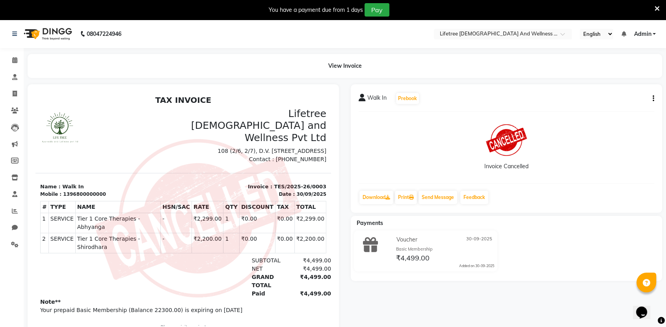 Image resolution: width=666 pixels, height=327 pixels. Describe the element at coordinates (316, 10) in the screenshot. I see `div: You have a payment due from 1 days` at that location.